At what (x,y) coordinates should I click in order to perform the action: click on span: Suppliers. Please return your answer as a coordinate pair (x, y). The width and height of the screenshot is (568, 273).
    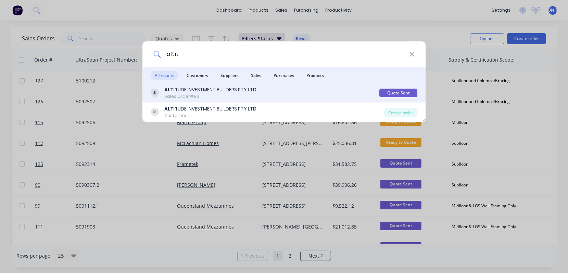
    Looking at the image, I should click on (229, 75).